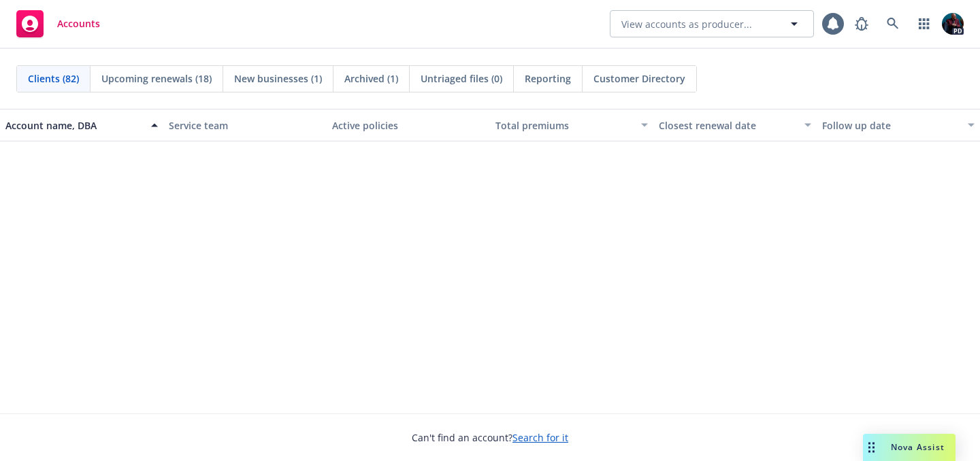 This screenshot has width=980, height=461. What do you see at coordinates (371, 78) in the screenshot?
I see `span: Archived (1)` at bounding box center [371, 78].